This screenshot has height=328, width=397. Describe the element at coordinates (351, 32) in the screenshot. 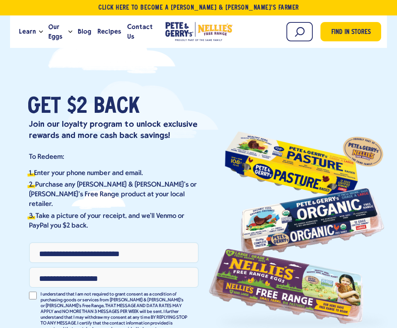

I see `span: Find in Stores` at that location.